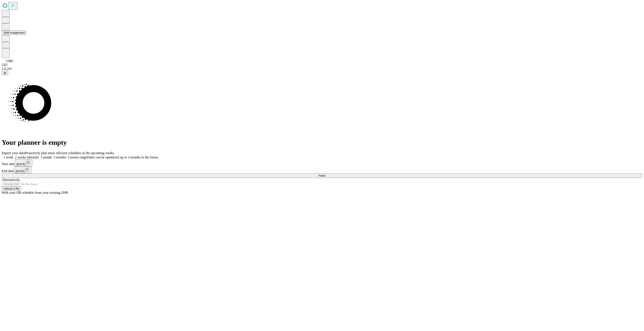 The width and height of the screenshot is (644, 331). Describe the element at coordinates (322, 69) in the screenshot. I see `div: 2.0.241` at that location.